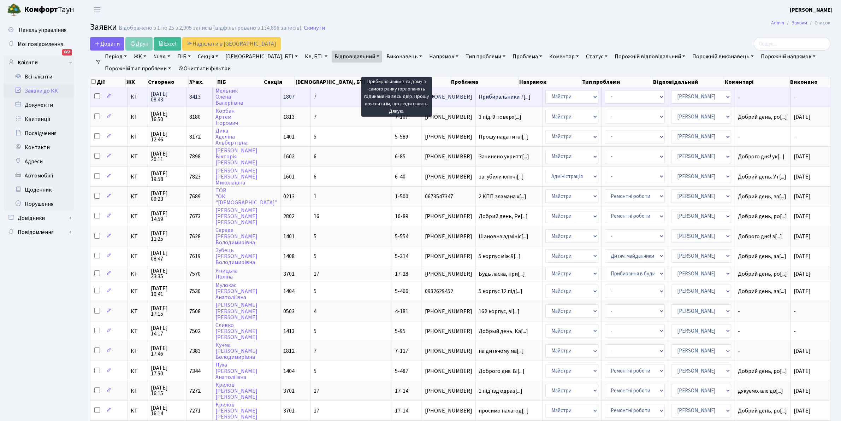  What do you see at coordinates (195, 274) in the screenshot?
I see `span: 7570` at bounding box center [195, 274].